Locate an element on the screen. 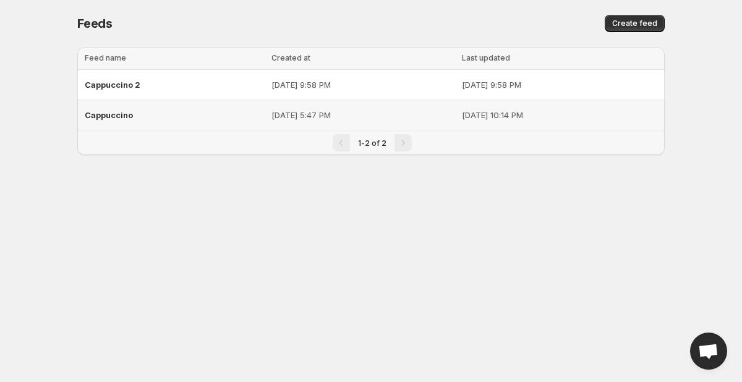 Image resolution: width=742 pixels, height=382 pixels. nav: Pagination is located at coordinates (371, 142).